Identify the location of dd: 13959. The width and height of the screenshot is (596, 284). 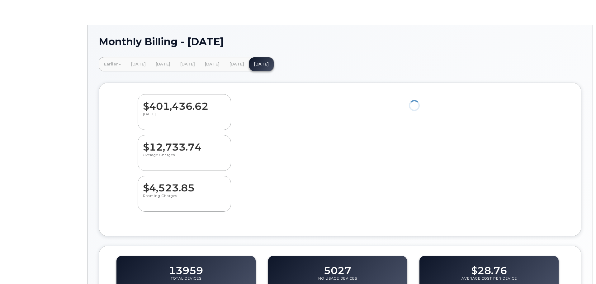
(186, 267).